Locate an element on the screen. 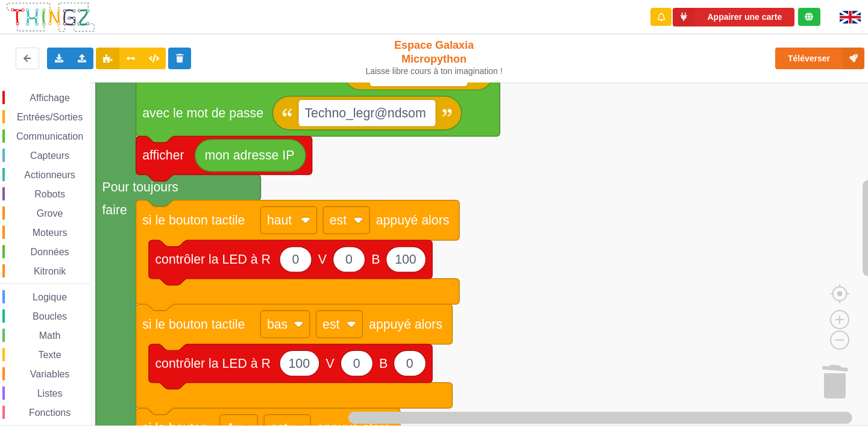  span: Logique is located at coordinates (49, 297).